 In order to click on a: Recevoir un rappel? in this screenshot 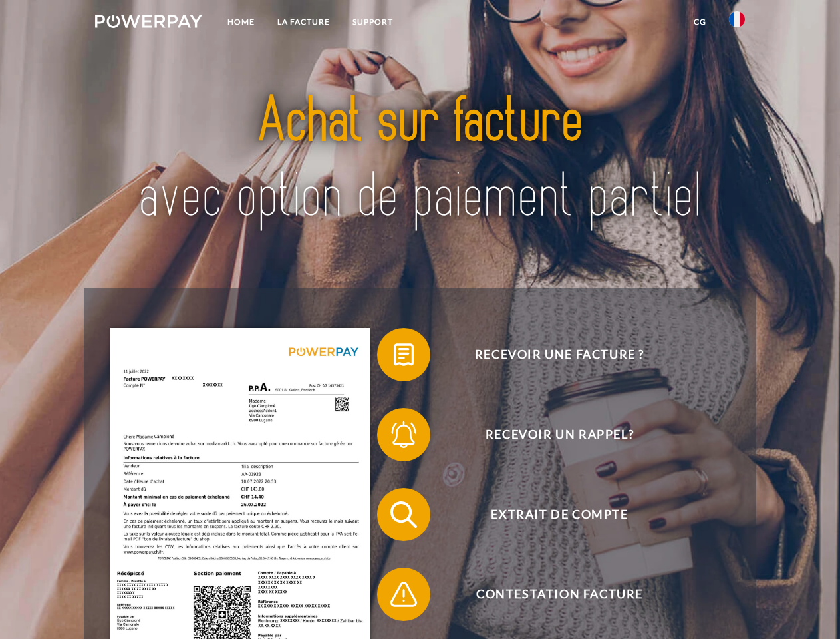, I will do `click(550, 435)`.